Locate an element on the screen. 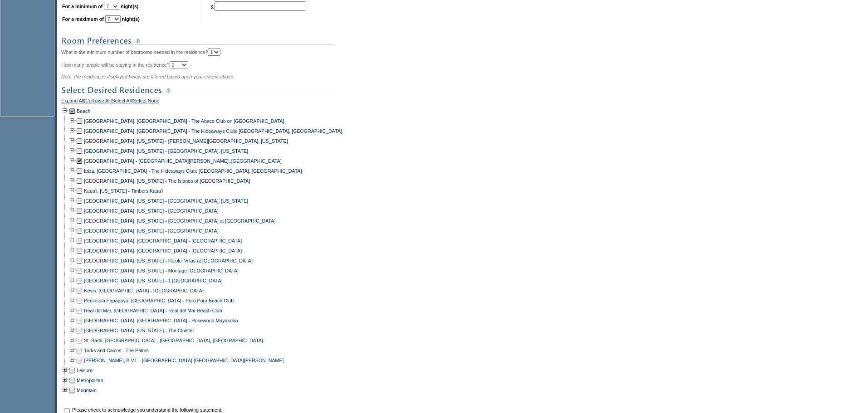 The height and width of the screenshot is (413, 864). a: Turks and Caicos - The Palms is located at coordinates (116, 350).